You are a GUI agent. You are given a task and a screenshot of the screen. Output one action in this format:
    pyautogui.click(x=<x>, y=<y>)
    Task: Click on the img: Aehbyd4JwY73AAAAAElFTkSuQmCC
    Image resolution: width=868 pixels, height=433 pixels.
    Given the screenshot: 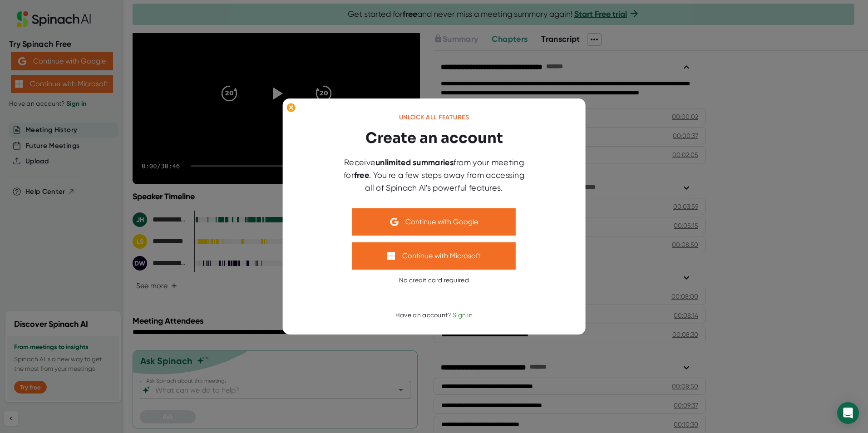 What is the action you would take?
    pyautogui.click(x=394, y=222)
    